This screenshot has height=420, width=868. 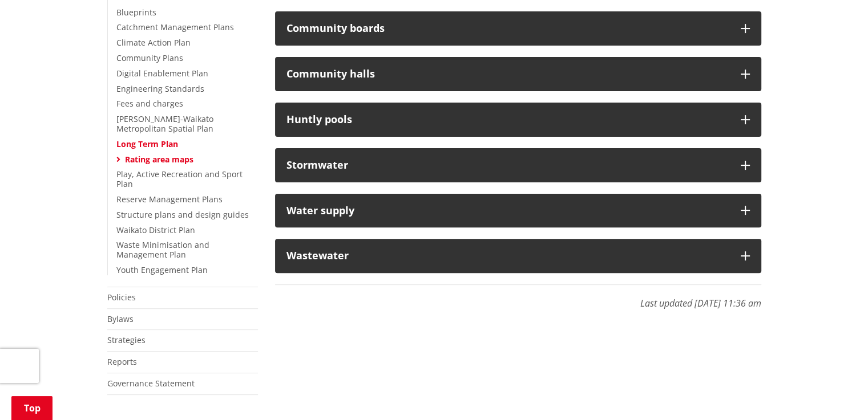 What do you see at coordinates (518, 256) in the screenshot?
I see `button: Wastewater` at bounding box center [518, 256].